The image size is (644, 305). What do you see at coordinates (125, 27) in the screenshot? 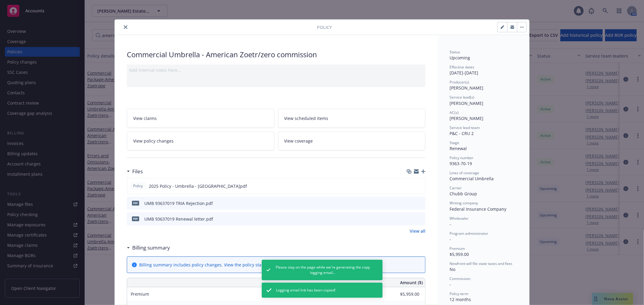
I see `button: close` at bounding box center [125, 27].